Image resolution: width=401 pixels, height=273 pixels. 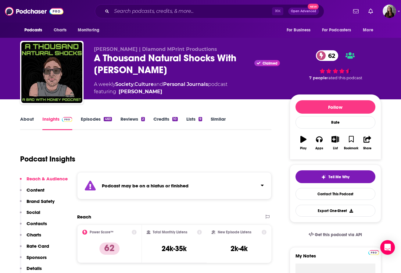 I want to click on section: Click to expand status details, so click(x=174, y=186).